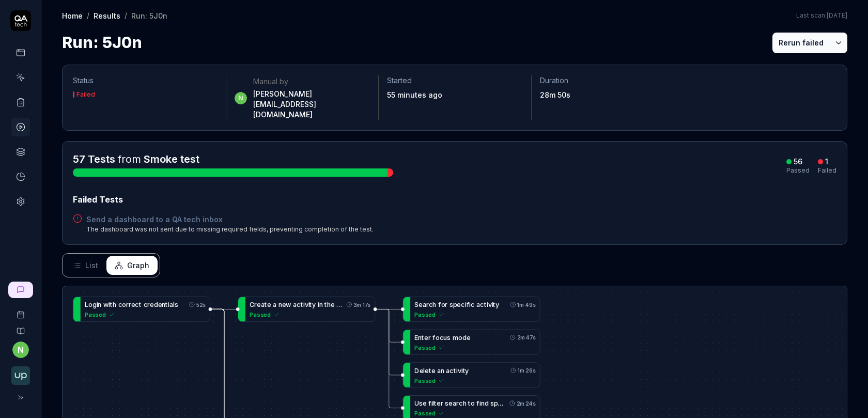  What do you see at coordinates (472, 375) in the screenshot?
I see `div: Deleteanactivity1m 26sPassed` at bounding box center [472, 375].